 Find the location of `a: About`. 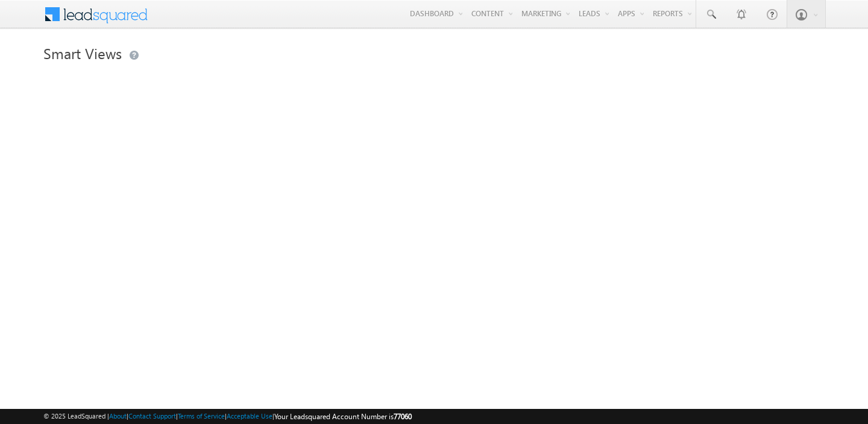

a: About is located at coordinates (117, 416).